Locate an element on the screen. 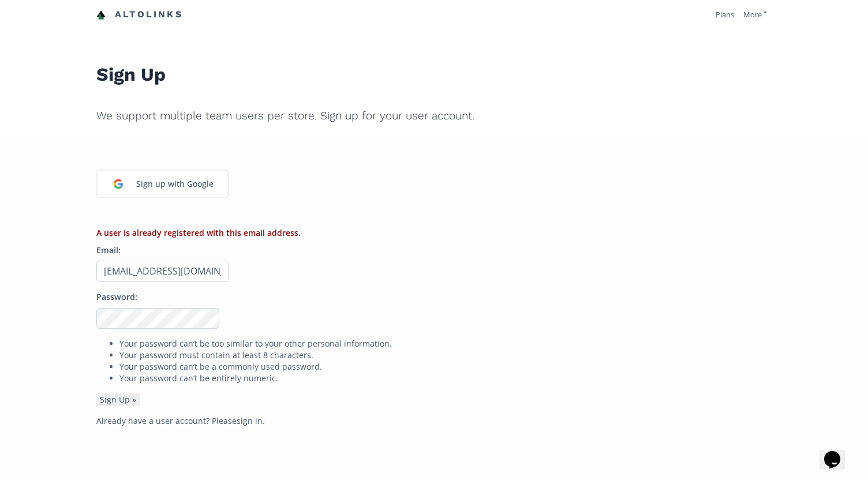 This screenshot has width=868, height=481. li: Your password can’t be too similar to your other personal information. is located at coordinates (446, 343).